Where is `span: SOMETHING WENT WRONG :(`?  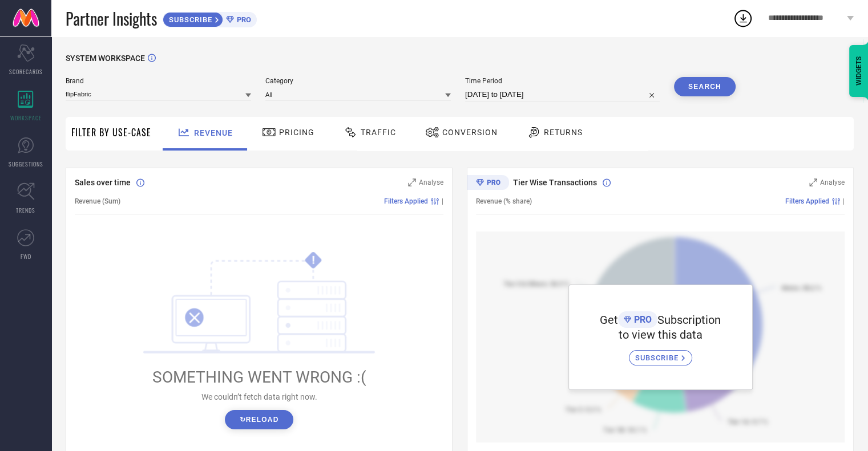
span: SOMETHING WENT WRONG :( is located at coordinates (259, 377).